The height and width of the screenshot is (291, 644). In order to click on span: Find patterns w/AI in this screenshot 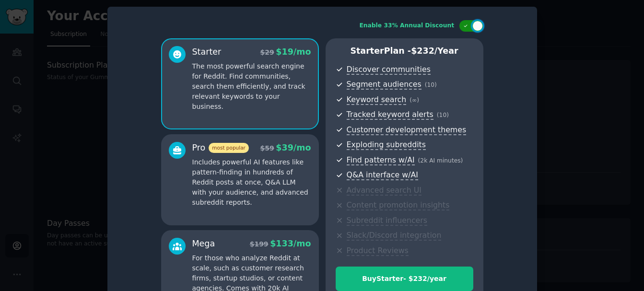, I will do `click(380, 160)`.